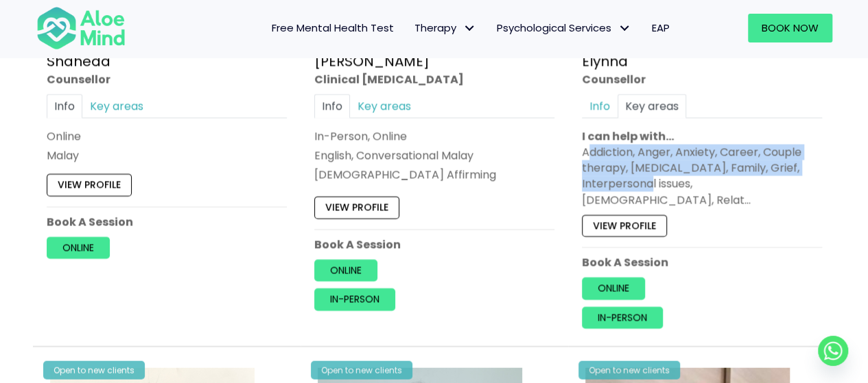 The width and height of the screenshot is (868, 383). Describe the element at coordinates (789, 28) in the screenshot. I see `span: Book Now` at that location.